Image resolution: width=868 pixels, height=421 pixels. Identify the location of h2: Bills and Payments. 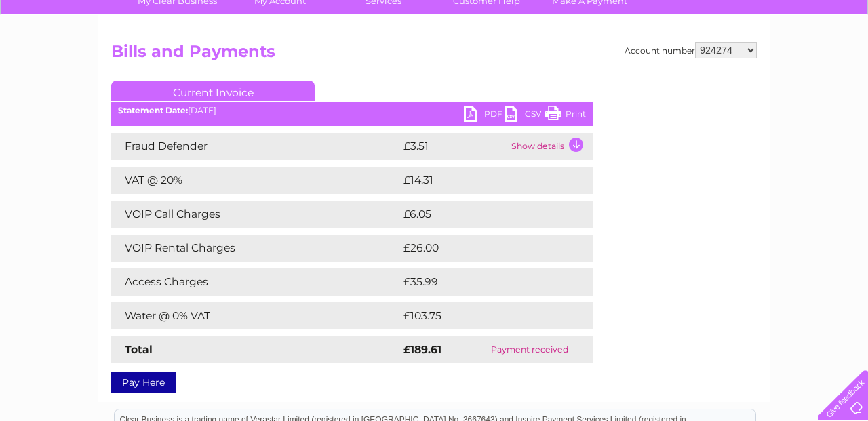
(434, 55).